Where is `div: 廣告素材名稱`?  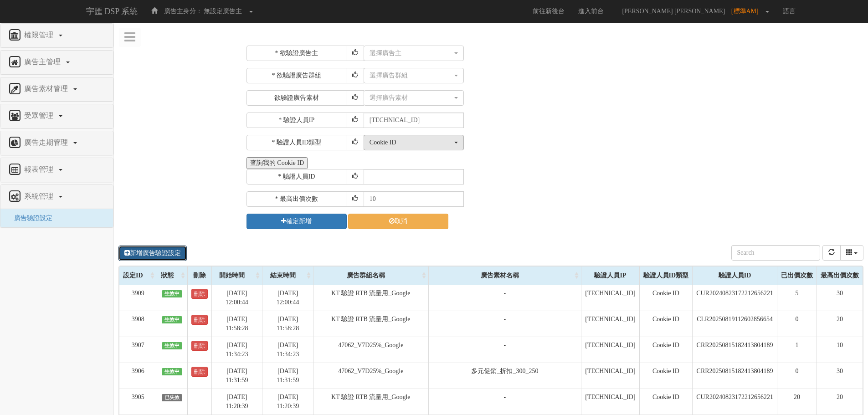
div: 廣告素材名稱 is located at coordinates (505, 276).